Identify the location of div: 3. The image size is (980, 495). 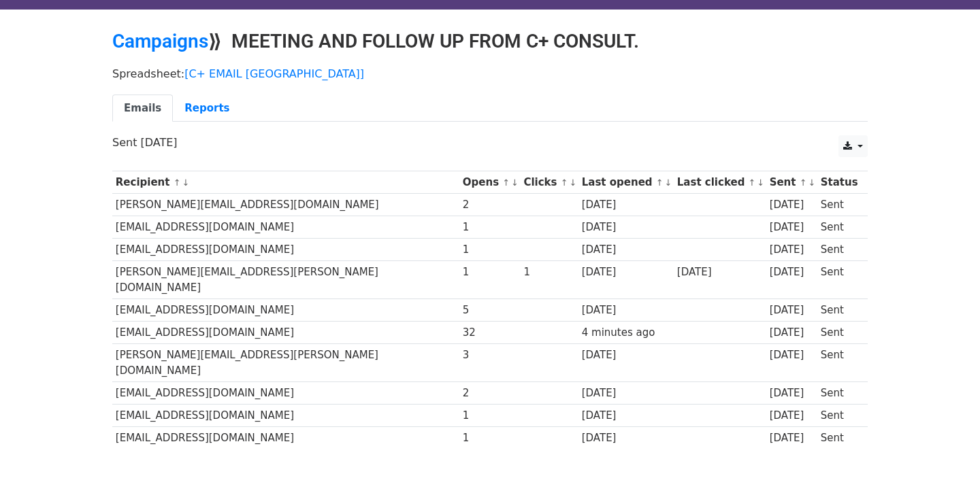
(490, 355).